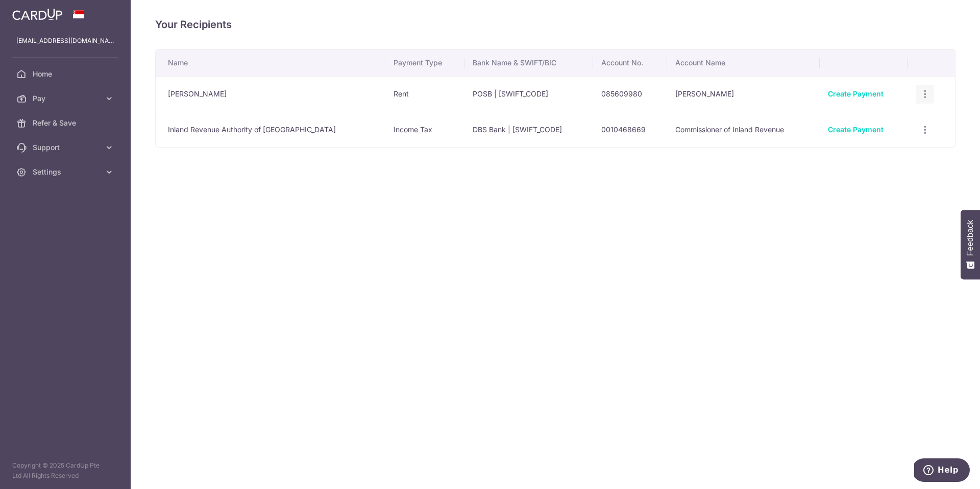 This screenshot has height=489, width=980. What do you see at coordinates (66, 148) in the screenshot?
I see `span: Support` at bounding box center [66, 148].